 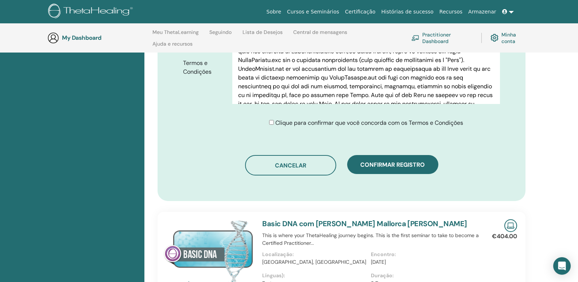 What do you see at coordinates (175, 35) in the screenshot?
I see `a: Meu ThetaLearning` at bounding box center [175, 35].